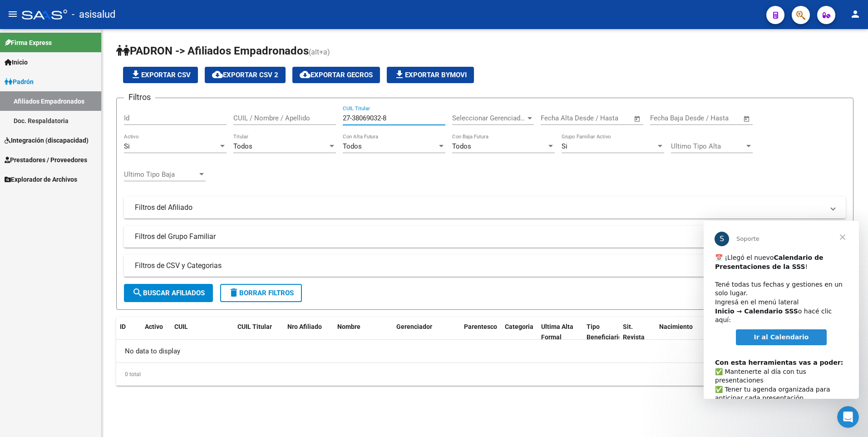 This screenshot has height=437, width=868. Describe the element at coordinates (601, 332) in the screenshot. I see `datatable-header-cell: Tipo Beneficiario` at that location.